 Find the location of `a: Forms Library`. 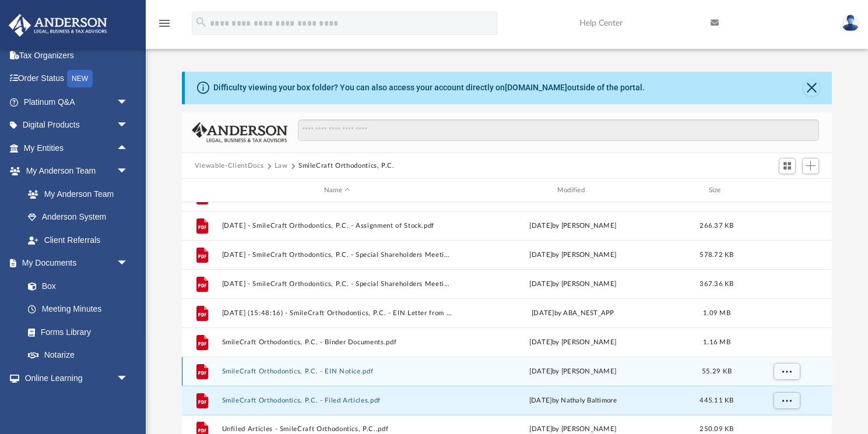

a: Forms Library is located at coordinates (75, 332).